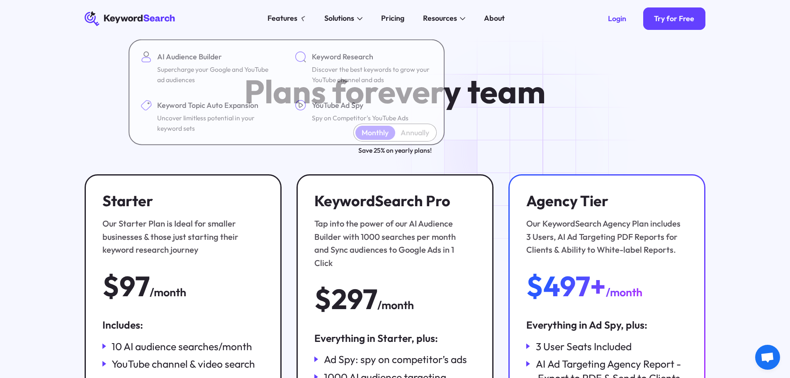  Describe the element at coordinates (282, 18) in the screenshot. I see `div: Features` at that location.